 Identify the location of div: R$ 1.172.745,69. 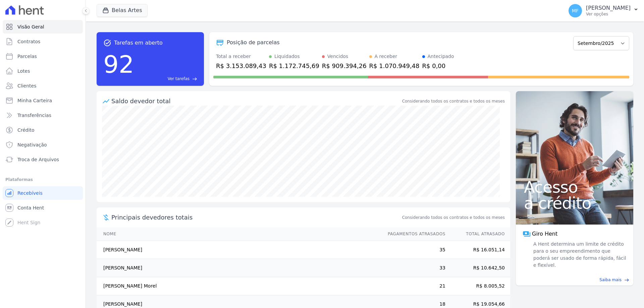
(294, 65).